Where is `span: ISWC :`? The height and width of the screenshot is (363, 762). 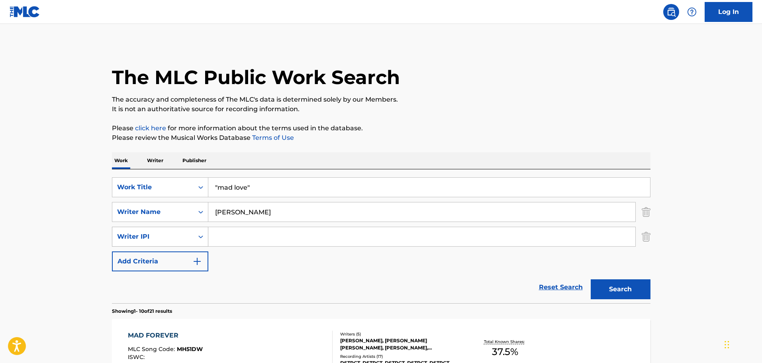
span: ISWC : is located at coordinates (137, 357).